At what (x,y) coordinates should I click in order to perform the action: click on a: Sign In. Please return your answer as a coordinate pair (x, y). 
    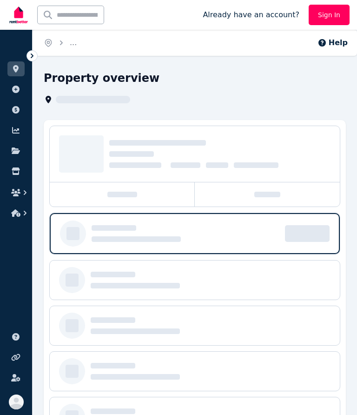
    Looking at the image, I should click on (329, 15).